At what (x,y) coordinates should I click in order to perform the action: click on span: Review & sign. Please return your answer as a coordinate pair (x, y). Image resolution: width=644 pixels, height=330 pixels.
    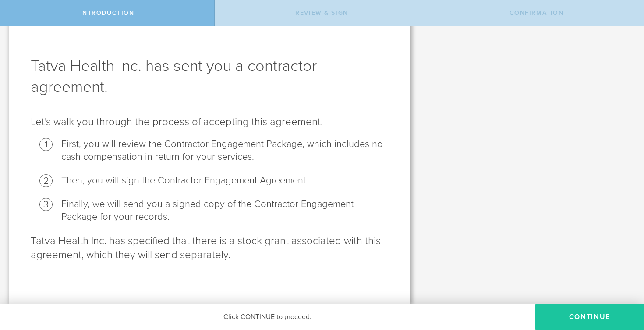
    Looking at the image, I should click on (321, 12).